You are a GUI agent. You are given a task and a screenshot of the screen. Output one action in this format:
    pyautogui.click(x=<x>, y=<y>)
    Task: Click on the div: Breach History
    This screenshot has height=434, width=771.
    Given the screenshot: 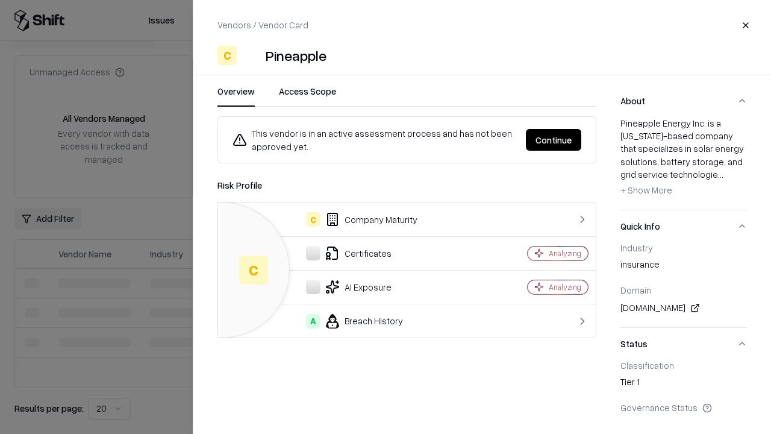 What is the action you would take?
    pyautogui.click(x=357, y=321)
    